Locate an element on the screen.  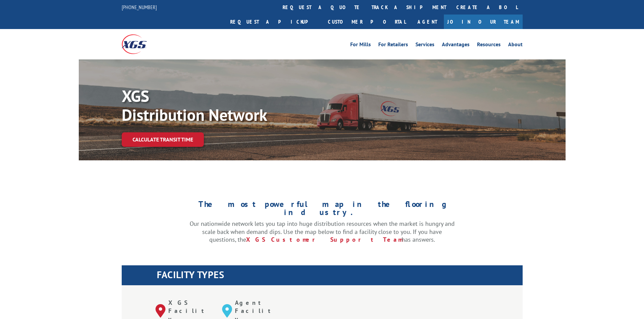
p: Our nationwide network lets you tap into huge distribution resources when the market is hungry an... is located at coordinates (322, 232).